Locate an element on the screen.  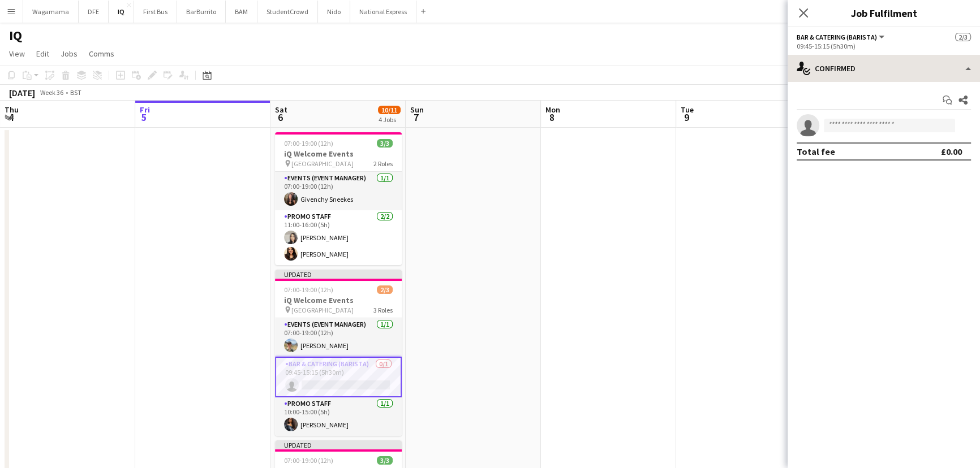
span: Mon is located at coordinates (553, 110).